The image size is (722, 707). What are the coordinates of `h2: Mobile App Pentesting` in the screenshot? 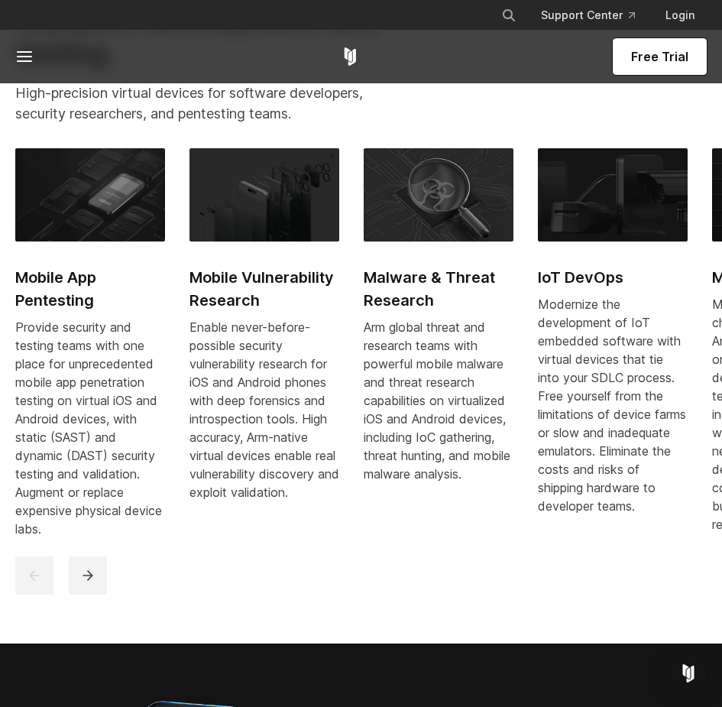 It's located at (90, 289).